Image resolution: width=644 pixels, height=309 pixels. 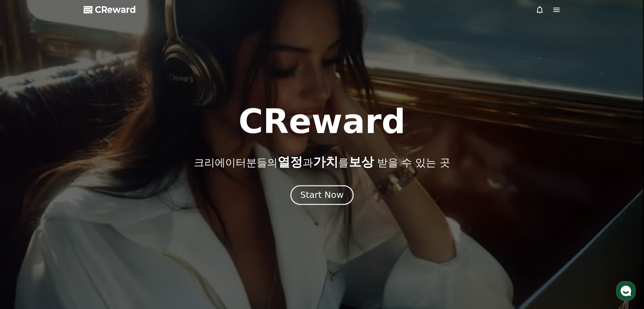 What do you see at coordinates (24, 234) in the screenshot?
I see `span: 홈` at bounding box center [24, 234].